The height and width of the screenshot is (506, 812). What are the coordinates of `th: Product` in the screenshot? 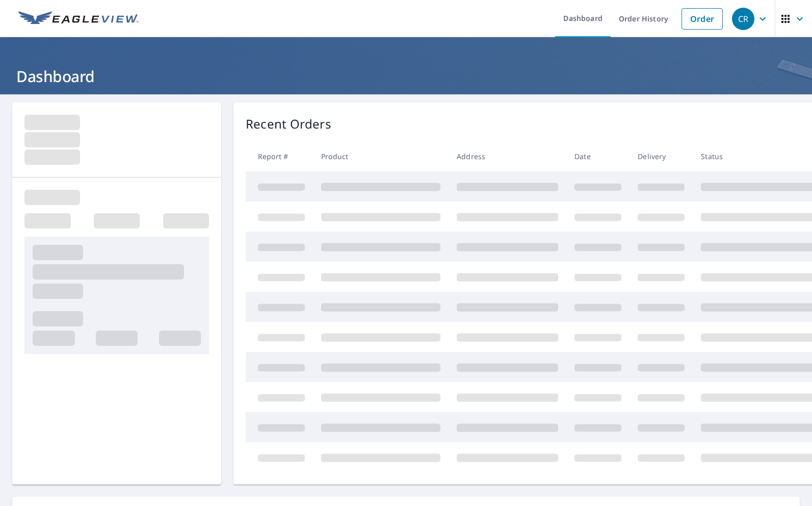 It's located at (380, 156).